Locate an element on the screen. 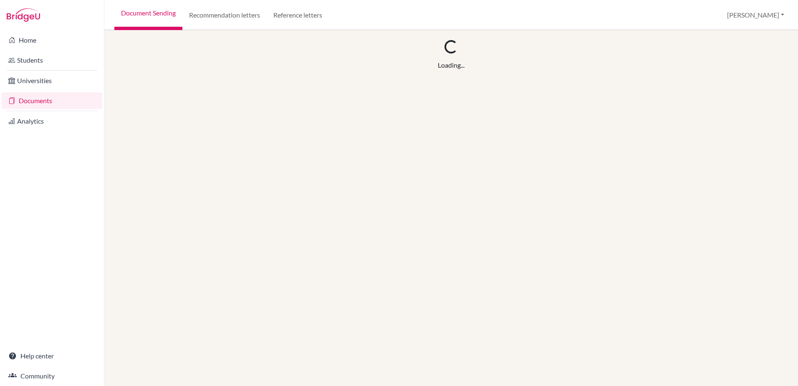  a: Universities is located at coordinates (52, 81).